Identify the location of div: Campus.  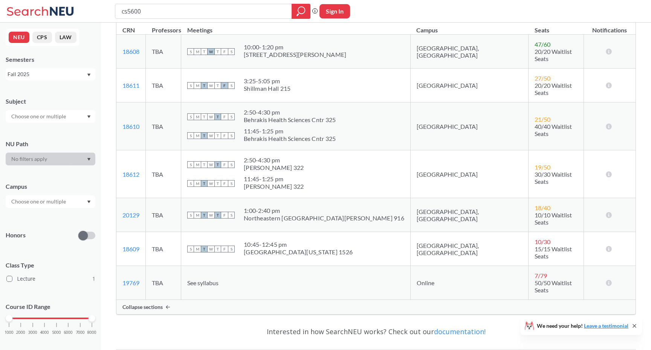
(51, 187).